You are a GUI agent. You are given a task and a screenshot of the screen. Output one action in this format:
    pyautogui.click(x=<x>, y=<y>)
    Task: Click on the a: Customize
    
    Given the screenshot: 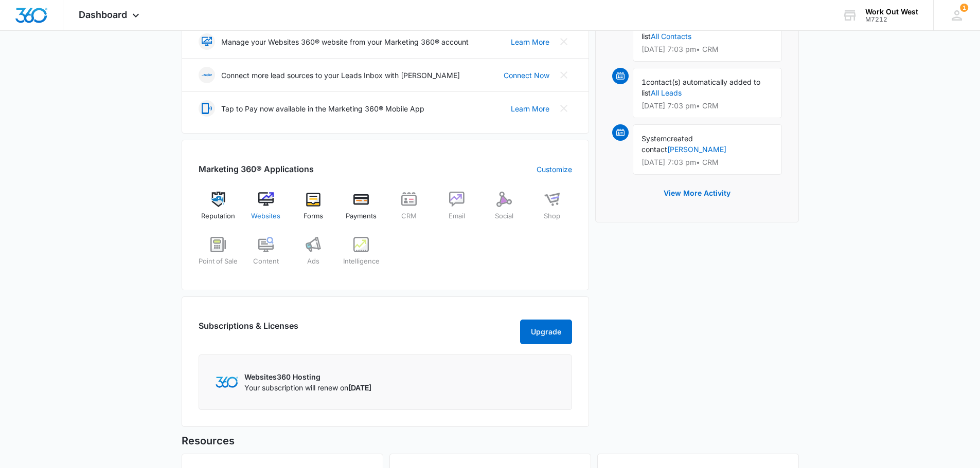 What is the action you would take?
    pyautogui.click(x=554, y=169)
    